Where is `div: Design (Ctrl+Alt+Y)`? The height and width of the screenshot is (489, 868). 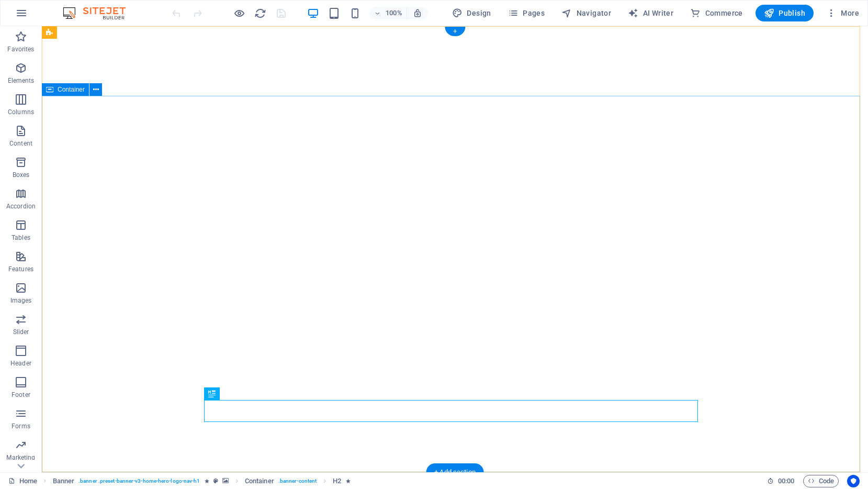
div: Design (Ctrl+Alt+Y) is located at coordinates (472, 13).